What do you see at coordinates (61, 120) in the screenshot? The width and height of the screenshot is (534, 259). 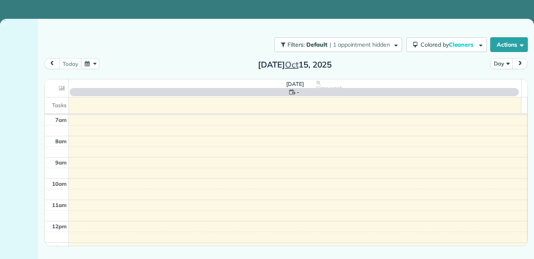 I see `span: 7am` at bounding box center [61, 120].